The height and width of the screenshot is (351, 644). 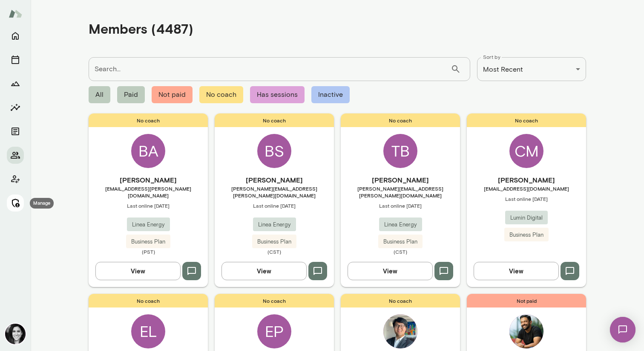 What do you see at coordinates (148, 331) in the screenshot?
I see `div: EL` at bounding box center [148, 331].